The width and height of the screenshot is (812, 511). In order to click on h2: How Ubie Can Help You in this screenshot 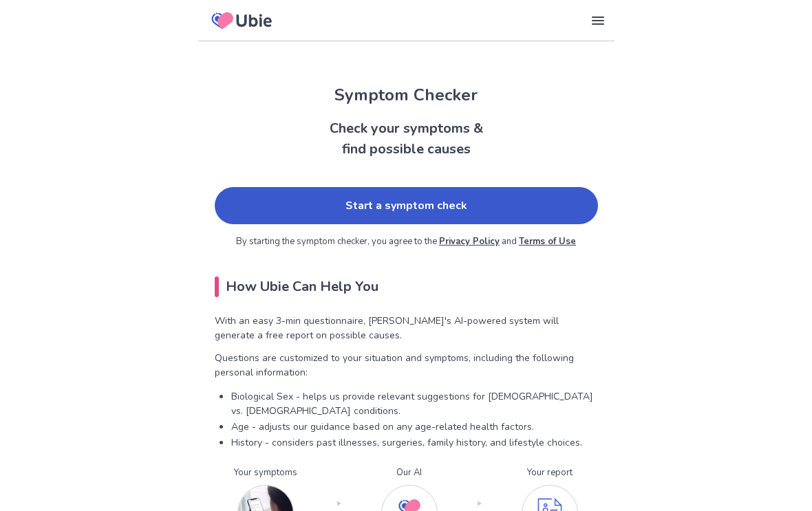, I will do `click(406, 287)`.